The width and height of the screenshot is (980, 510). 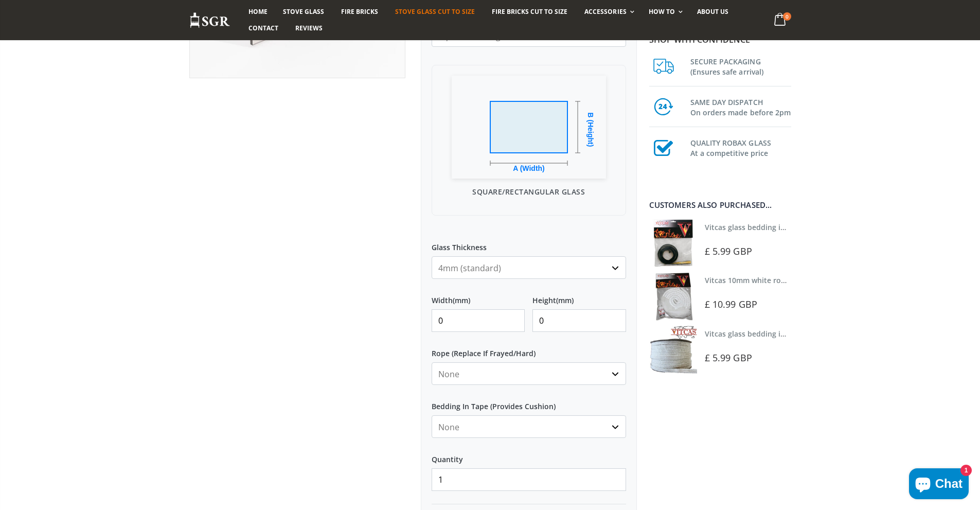 I want to click on label: Height, so click(x=579, y=296).